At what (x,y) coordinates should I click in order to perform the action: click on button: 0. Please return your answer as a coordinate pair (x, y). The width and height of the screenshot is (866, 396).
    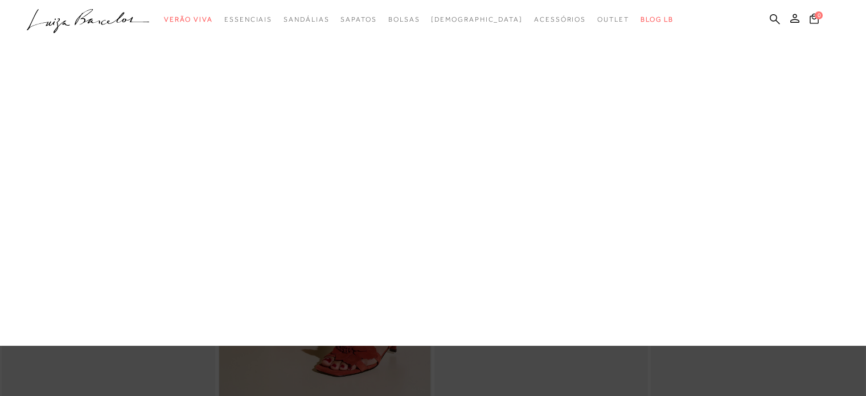
    Looking at the image, I should click on (814, 20).